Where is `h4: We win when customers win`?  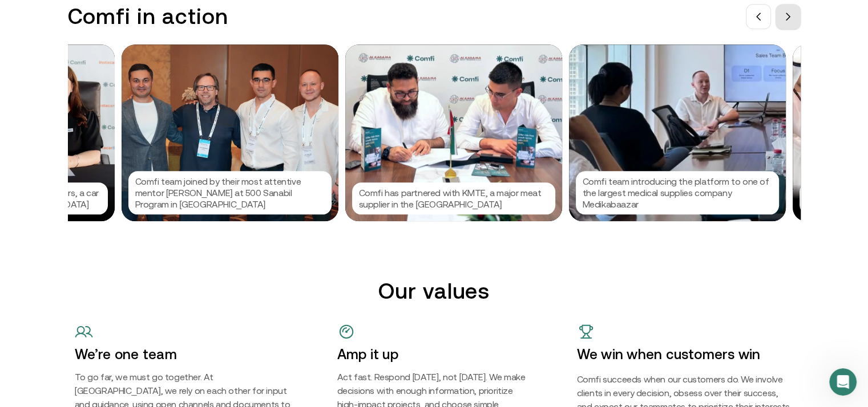
h4: We win when customers win is located at coordinates (685, 354).